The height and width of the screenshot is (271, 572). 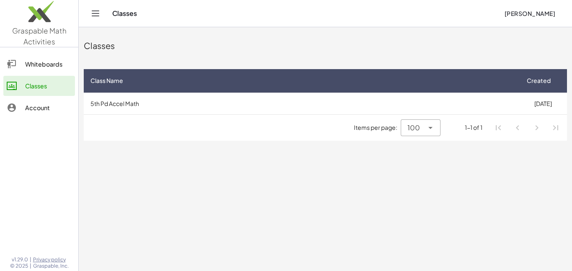 What do you see at coordinates (39, 86) in the screenshot?
I see `a: Classes` at bounding box center [39, 86].